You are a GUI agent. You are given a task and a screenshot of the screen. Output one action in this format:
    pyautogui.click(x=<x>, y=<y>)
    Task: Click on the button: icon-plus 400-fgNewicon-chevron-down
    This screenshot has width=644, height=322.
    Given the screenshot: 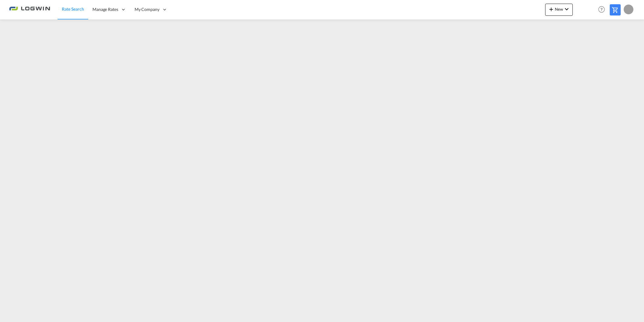 What is the action you would take?
    pyautogui.click(x=559, y=10)
    